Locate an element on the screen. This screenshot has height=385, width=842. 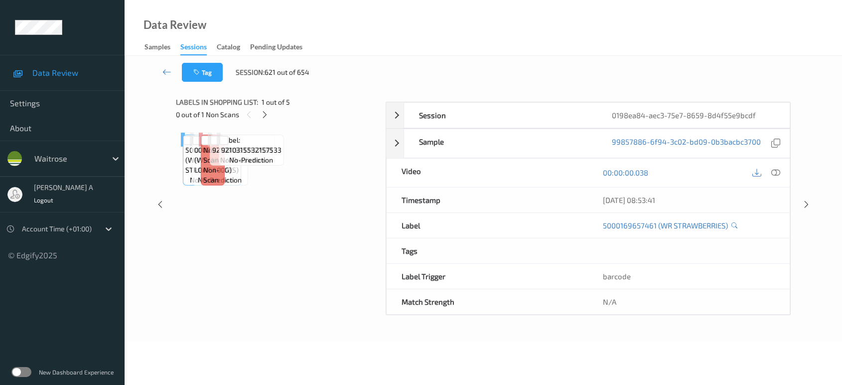
div: Data Review is located at coordinates (175, 25).